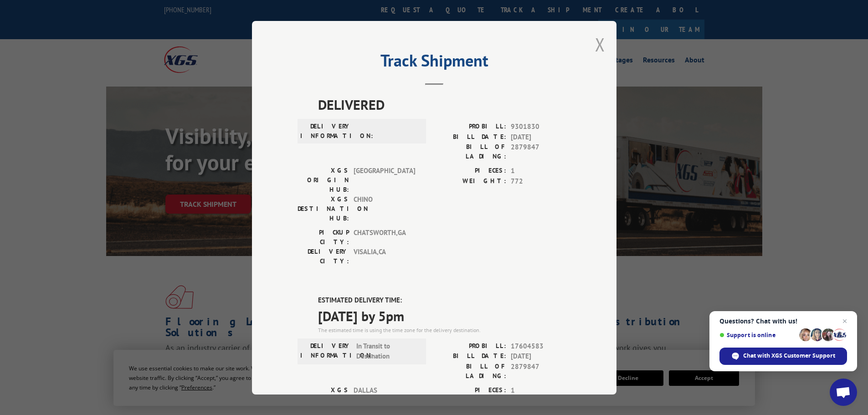  Describe the element at coordinates (323, 237) in the screenshot. I see `label: PICKUP CITY:` at that location.